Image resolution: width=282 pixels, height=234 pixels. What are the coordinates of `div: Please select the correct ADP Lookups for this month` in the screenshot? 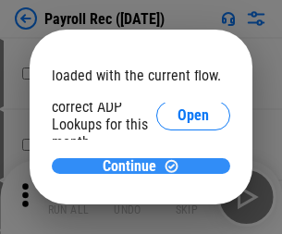 It's located at (104, 116).